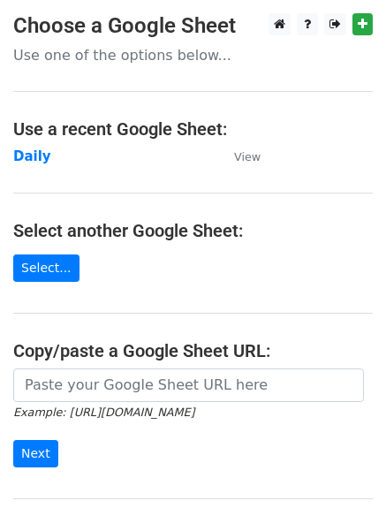 This screenshot has height=516, width=386. What do you see at coordinates (35, 453) in the screenshot?
I see `input: Next` at bounding box center [35, 453].